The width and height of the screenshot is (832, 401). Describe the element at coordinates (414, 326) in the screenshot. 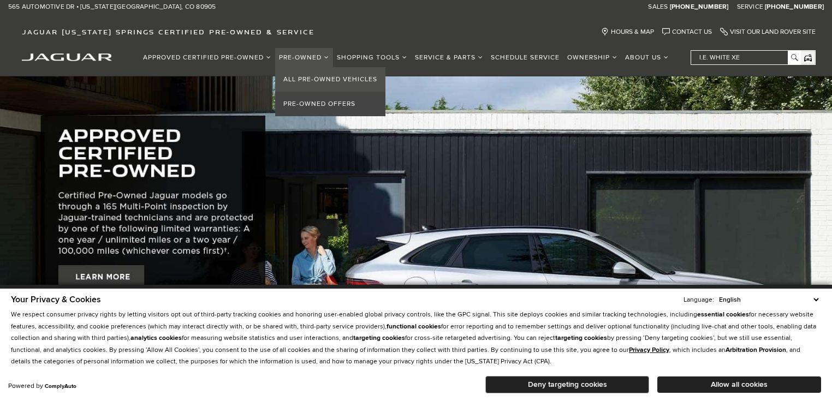

I see `strong: functional cookies` at that location.